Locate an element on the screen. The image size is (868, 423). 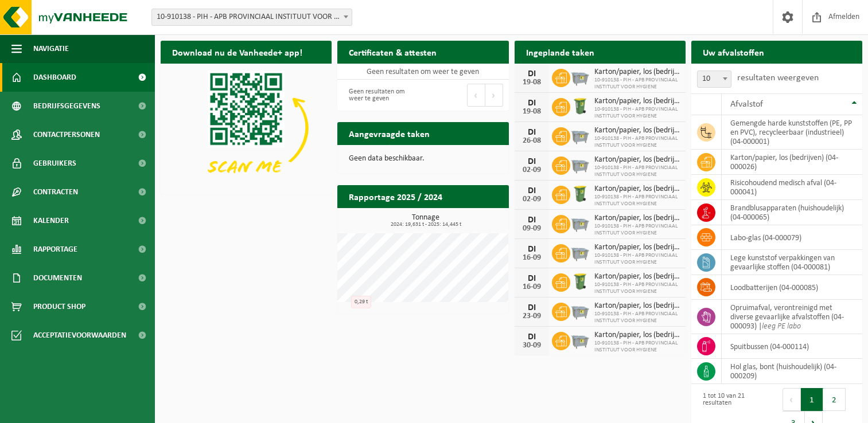
div: 30-09 is located at coordinates (532, 346).